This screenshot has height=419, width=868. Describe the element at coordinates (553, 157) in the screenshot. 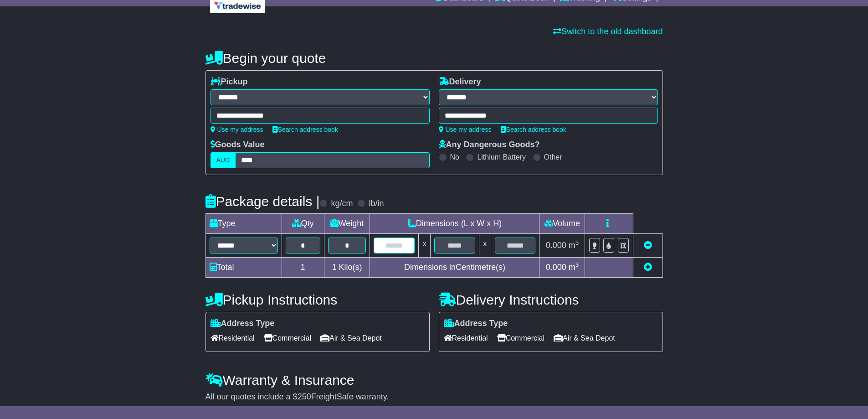

I see `label: Other` at that location.